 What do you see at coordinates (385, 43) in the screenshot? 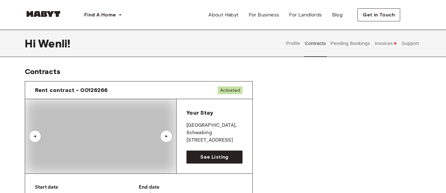
I see `button: Invoices` at bounding box center [385, 43].